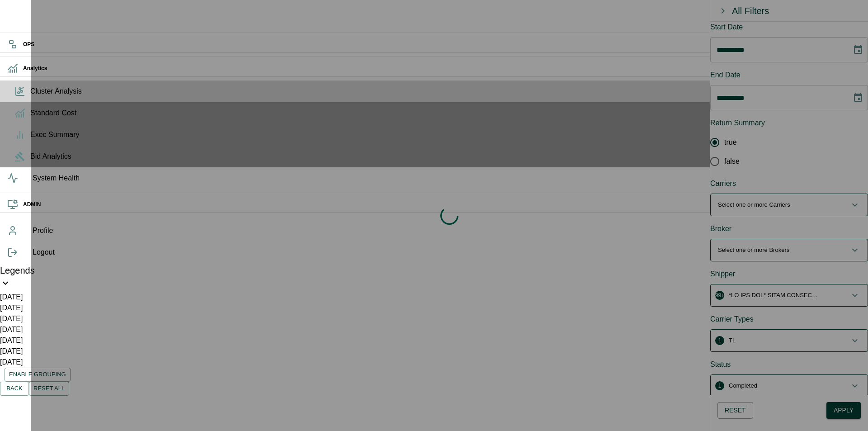  What do you see at coordinates (445, 156) in the screenshot?
I see `span: Bid Analytics` at bounding box center [445, 156].